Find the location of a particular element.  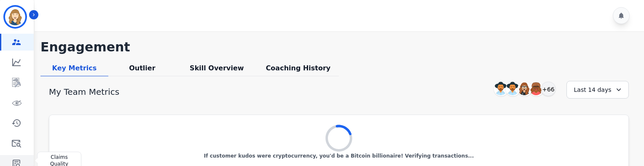

h1: Engagement is located at coordinates (339, 47).